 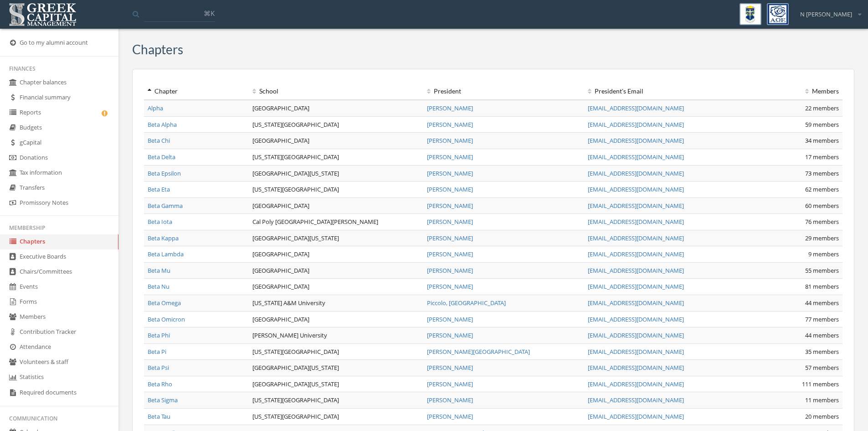 What do you see at coordinates (158, 367) in the screenshot?
I see `a: Beta Psi` at bounding box center [158, 367].